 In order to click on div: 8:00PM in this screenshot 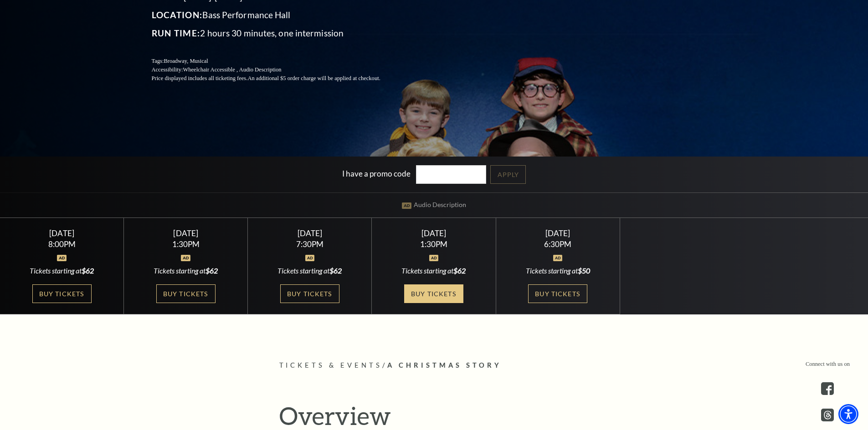, I will do `click(62, 244)`.